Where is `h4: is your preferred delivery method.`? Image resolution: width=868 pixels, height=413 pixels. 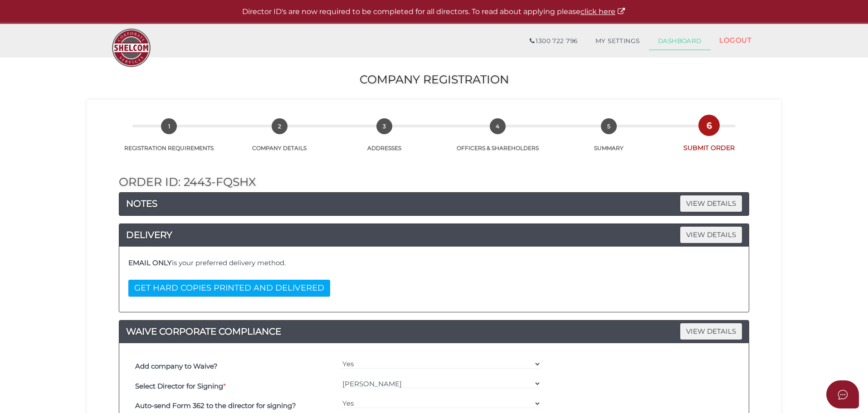 h4: is your preferred delivery method. is located at coordinates (434, 263).